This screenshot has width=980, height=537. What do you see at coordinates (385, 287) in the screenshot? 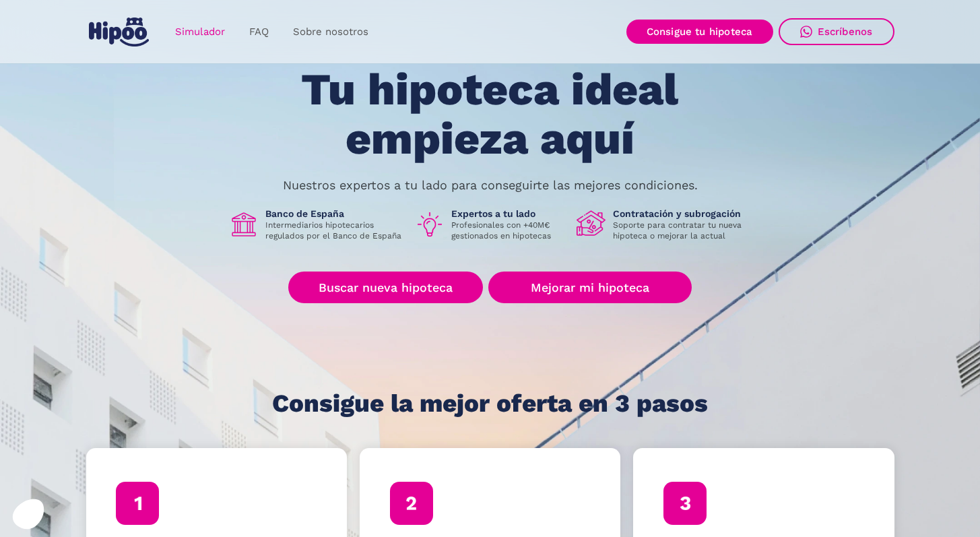
I see `a: Buscar nueva hipoteca` at bounding box center [385, 287].